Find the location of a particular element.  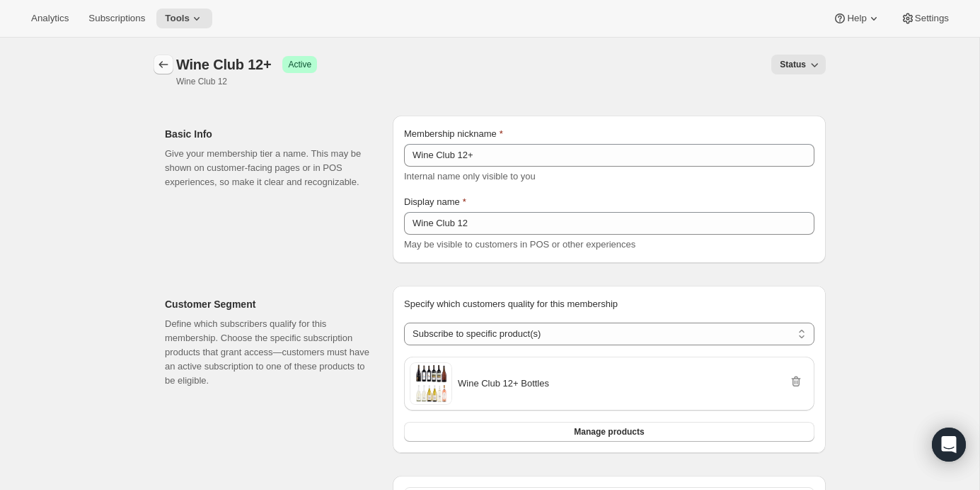

p: Wine Club 12 is located at coordinates (249, 82).